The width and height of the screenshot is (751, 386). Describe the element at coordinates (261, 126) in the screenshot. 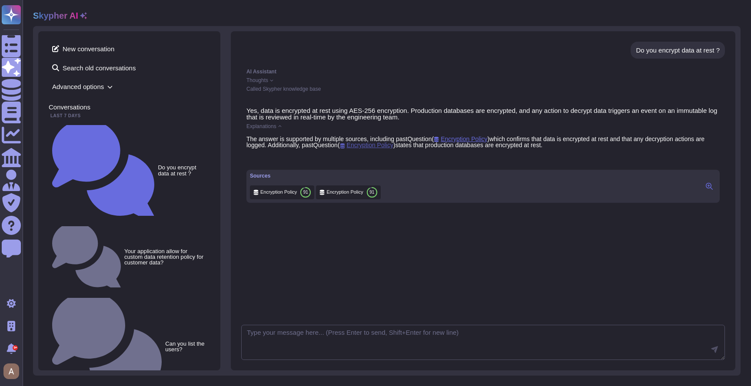

I see `span: Explanations` at that location.